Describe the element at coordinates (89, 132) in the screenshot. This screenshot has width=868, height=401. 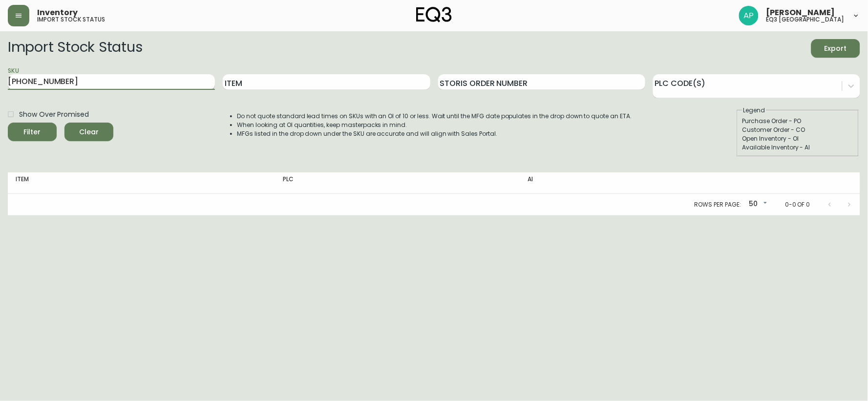
I see `button: Clear` at that location.